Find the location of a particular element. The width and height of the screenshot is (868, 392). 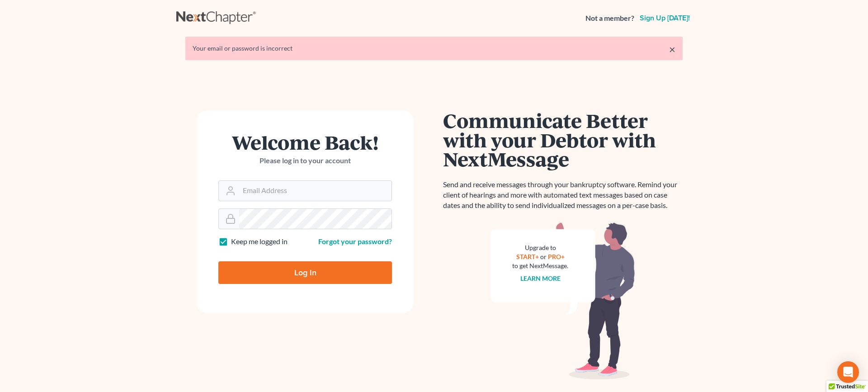

a: PRO+ is located at coordinates (556, 257).